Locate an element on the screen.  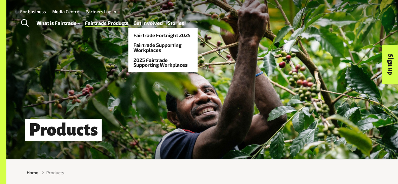
a: Media Centre is located at coordinates (66, 11).